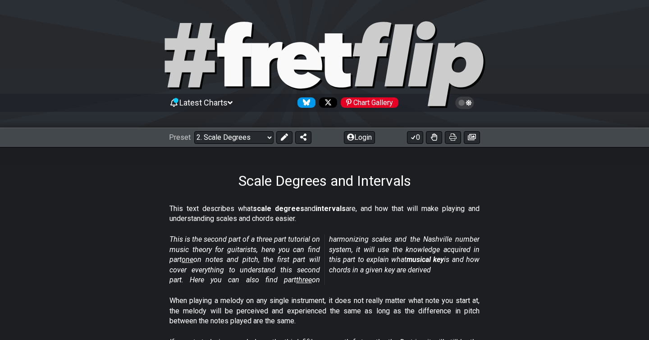 This screenshot has height=340, width=649. Describe the element at coordinates (434, 138) in the screenshot. I see `button: Toggle Dexterity for all fretkits` at that location.